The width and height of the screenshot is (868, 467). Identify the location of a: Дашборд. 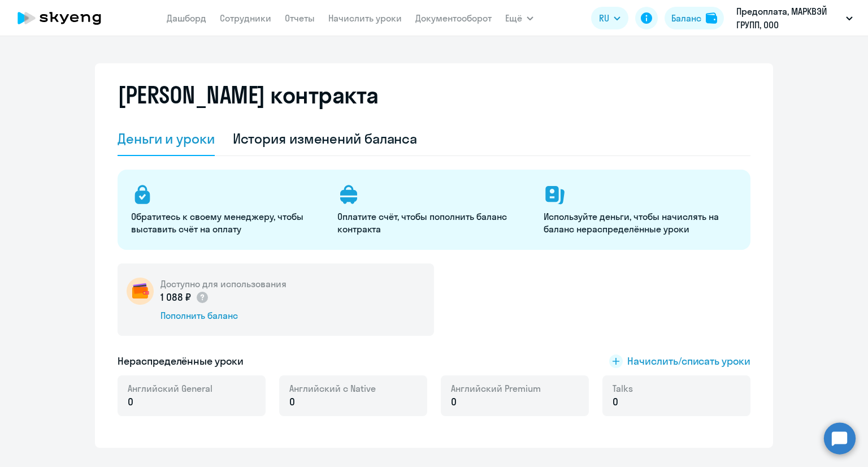
(186, 18).